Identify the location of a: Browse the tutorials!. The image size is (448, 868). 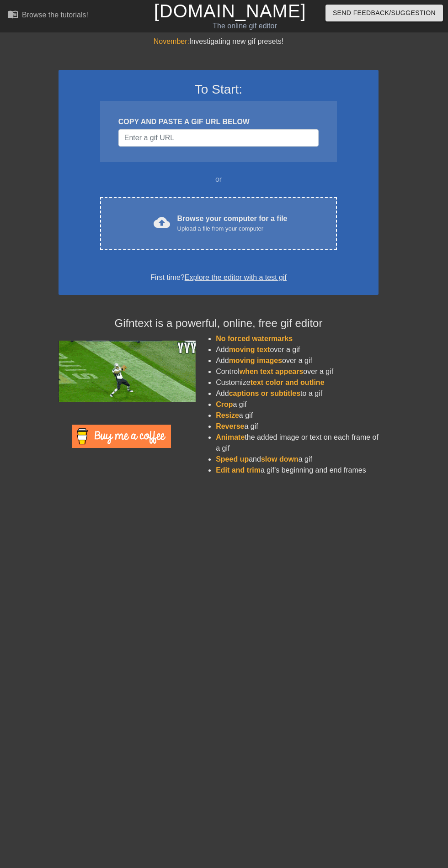
(47, 16).